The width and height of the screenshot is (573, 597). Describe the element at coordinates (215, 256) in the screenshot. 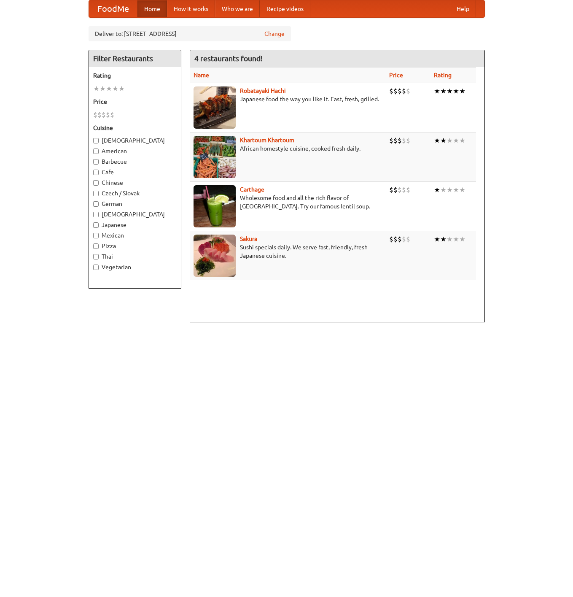

I see `img: sakura.jpg` at that location.